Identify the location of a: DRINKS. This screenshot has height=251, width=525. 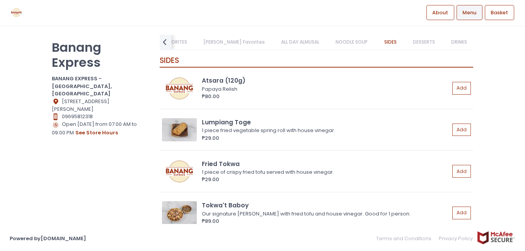
(459, 42).